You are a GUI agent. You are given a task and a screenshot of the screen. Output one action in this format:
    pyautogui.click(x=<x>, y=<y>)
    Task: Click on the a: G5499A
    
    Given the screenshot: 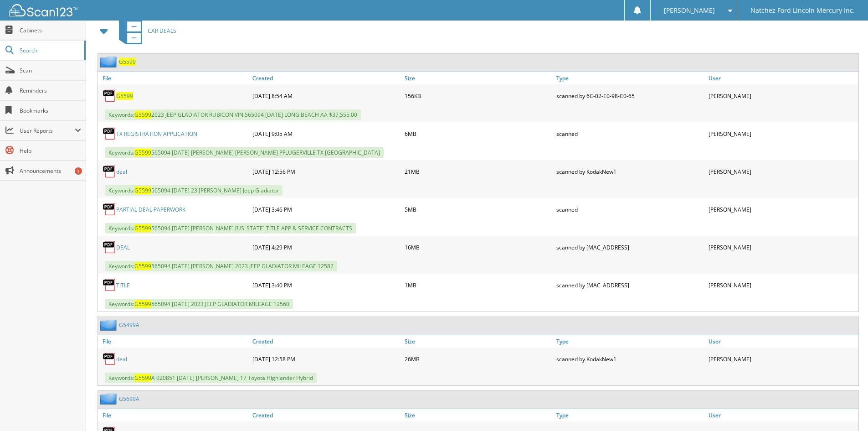 What is the action you would take?
    pyautogui.click(x=129, y=324)
    